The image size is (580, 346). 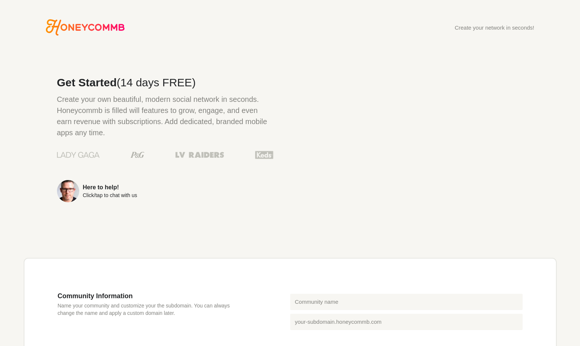 I want to click on div: Create your network in seconds!, so click(x=494, y=27).